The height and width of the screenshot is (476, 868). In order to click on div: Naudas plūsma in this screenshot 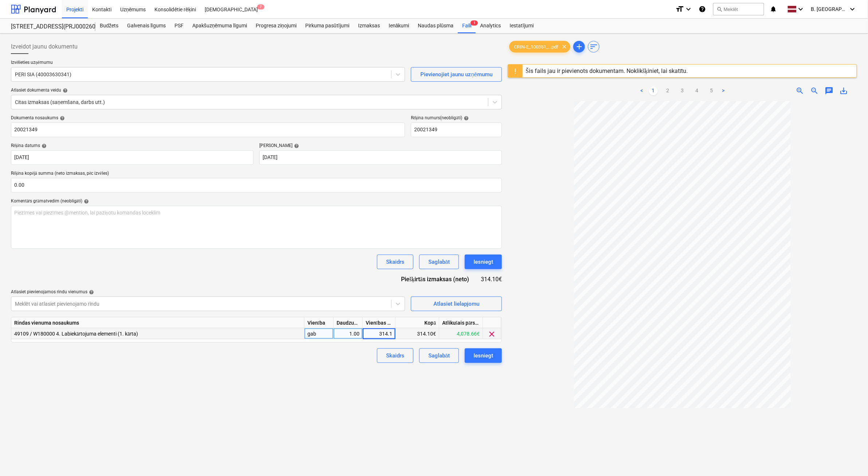, I will do `click(436, 26)`.